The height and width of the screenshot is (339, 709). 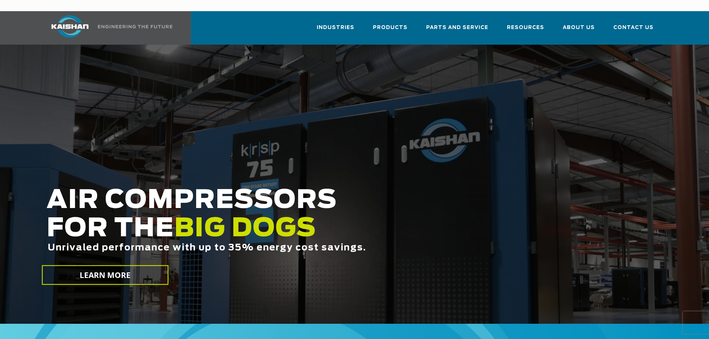 What do you see at coordinates (302, 231) in the screenshot?
I see `h2: AIR COMPRESSORS FOR THE` at bounding box center [302, 231].